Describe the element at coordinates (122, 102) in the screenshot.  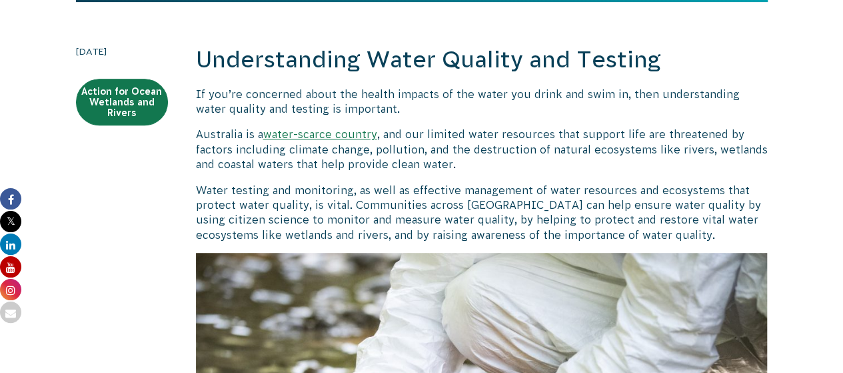
I see `a: Action for Ocean Wetlands and Rivers` at that location.